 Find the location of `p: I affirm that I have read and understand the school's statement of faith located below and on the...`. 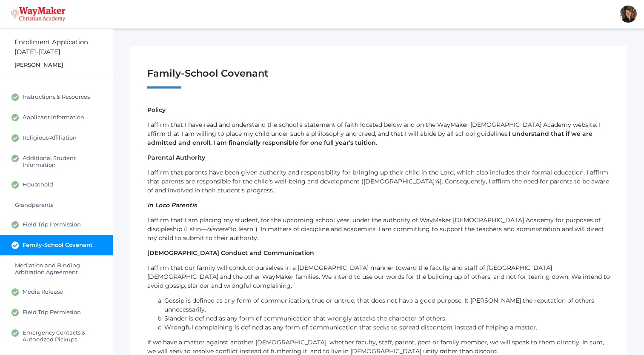

p: I affirm that I have read and understand the school's statement of faith located below and on the... is located at coordinates (378, 134).